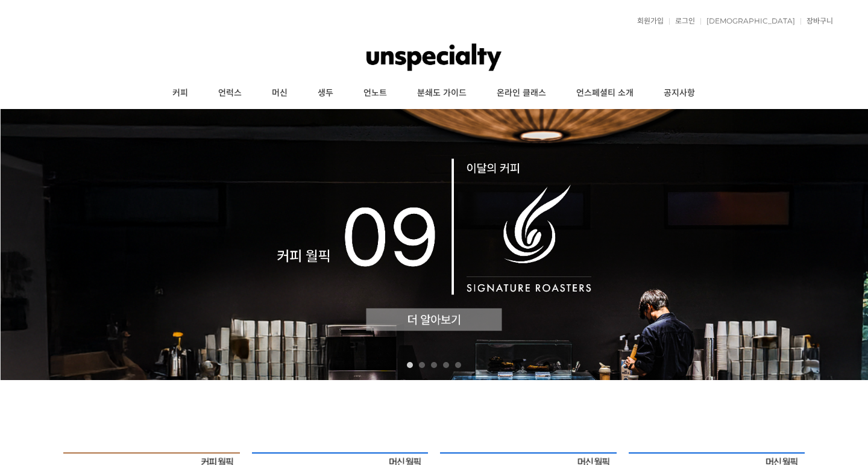 This screenshot has height=465, width=868. Describe the element at coordinates (410, 365) in the screenshot. I see `a: 1` at that location.